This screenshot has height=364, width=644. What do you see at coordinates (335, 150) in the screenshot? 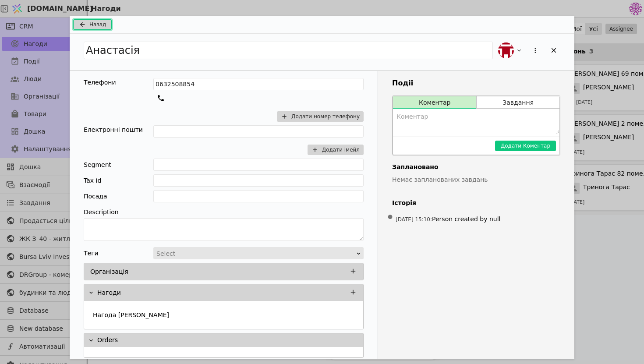
I see `button: Додати імейл` at bounding box center [335, 150].